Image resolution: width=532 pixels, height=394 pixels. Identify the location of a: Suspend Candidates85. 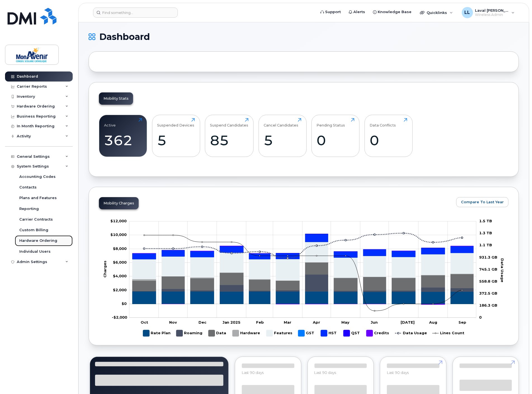
(229, 136).